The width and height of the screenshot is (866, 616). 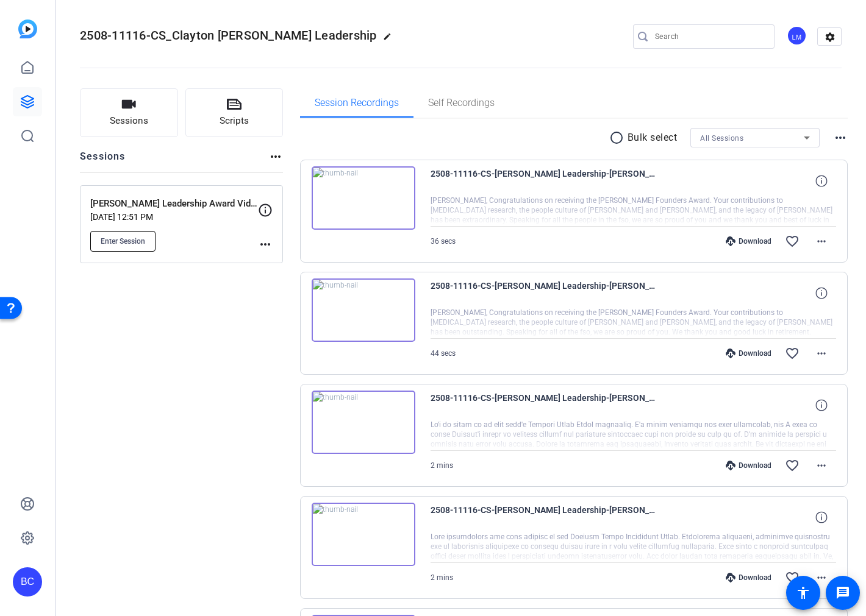 What do you see at coordinates (129, 112) in the screenshot?
I see `button: Sessions` at bounding box center [129, 112].